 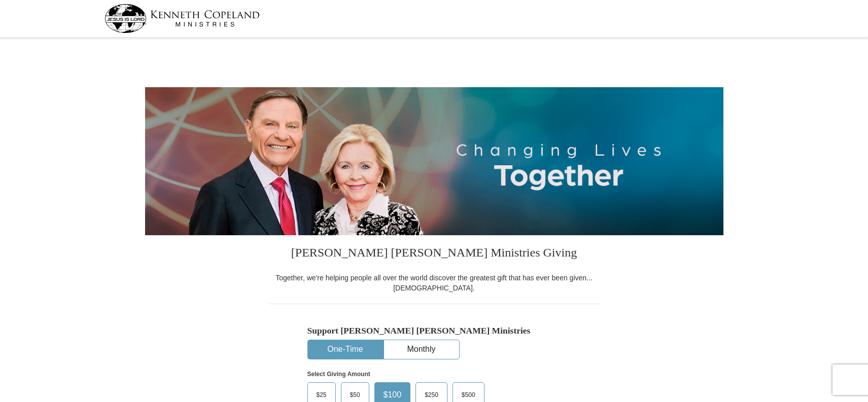 I want to click on button: Monthly, so click(x=421, y=349).